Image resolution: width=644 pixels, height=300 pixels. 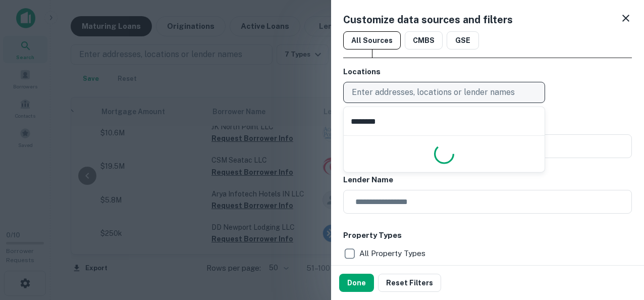 I want to click on h6: Property Types, so click(x=488, y=236).